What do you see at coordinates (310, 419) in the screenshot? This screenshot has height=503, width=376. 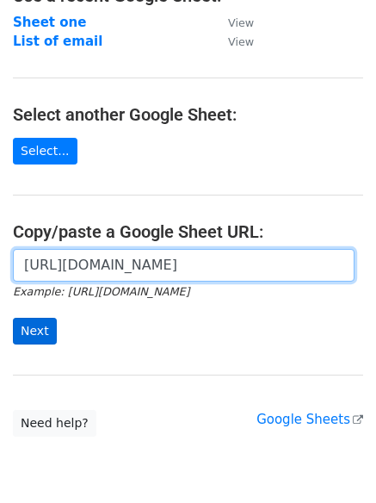 I see `a: Google Sheets` at bounding box center [310, 419].